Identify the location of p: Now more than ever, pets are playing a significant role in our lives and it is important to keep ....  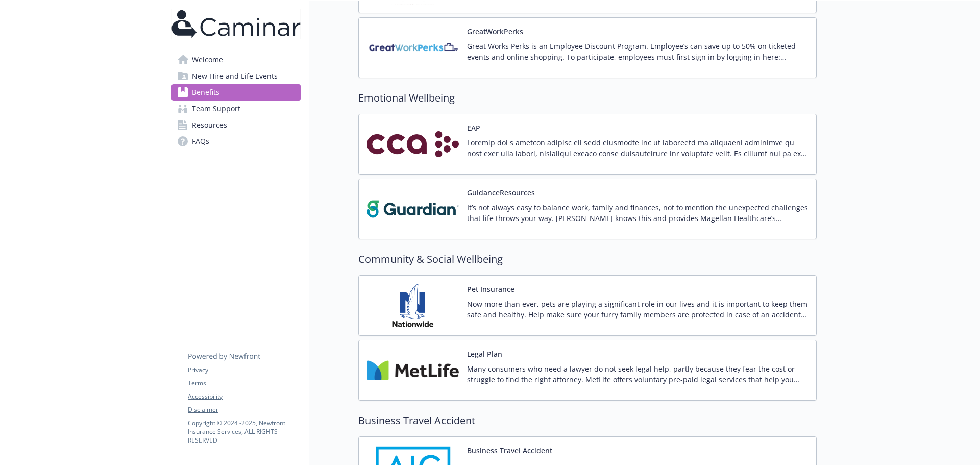
(638, 309).